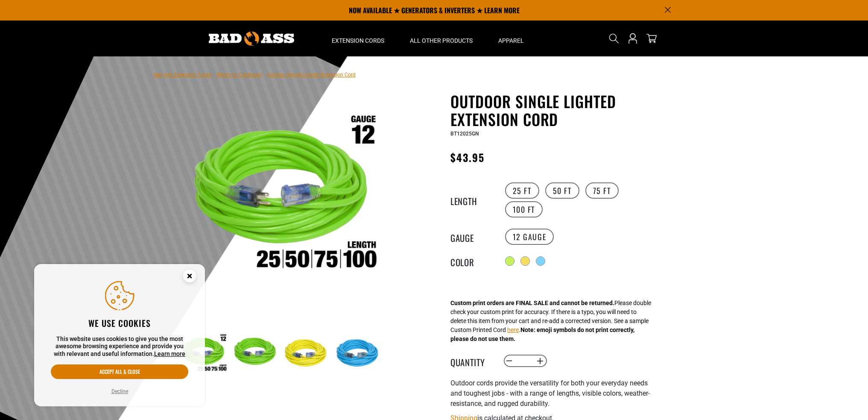 The width and height of the screenshot is (868, 420). What do you see at coordinates (542, 334) in the screenshot?
I see `strong: Note: emoji symbols do not print correctly, please do not use them.` at bounding box center [542, 334].